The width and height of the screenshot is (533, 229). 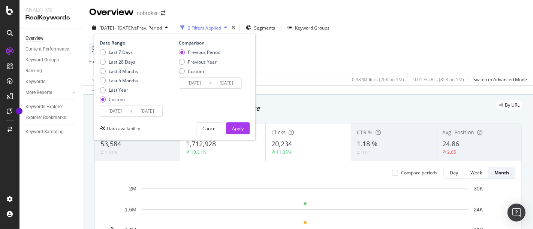 I want to click on div: 0.38 % Clicks ( 20K on 5M ), so click(x=378, y=79).